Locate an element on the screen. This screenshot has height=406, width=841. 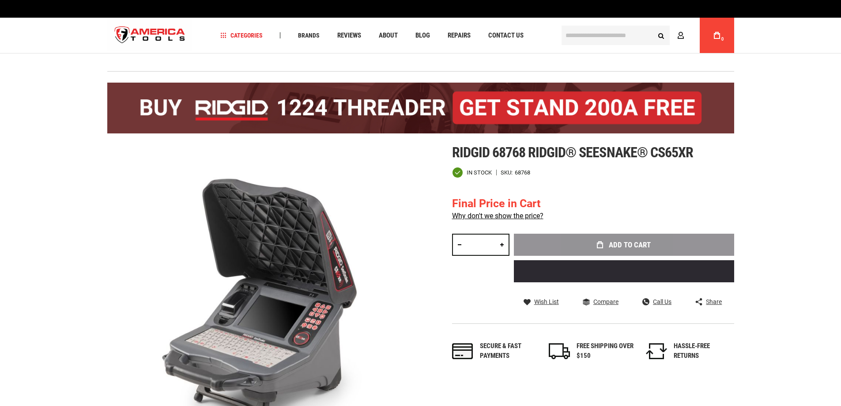
a: Repairs is located at coordinates (459, 35).